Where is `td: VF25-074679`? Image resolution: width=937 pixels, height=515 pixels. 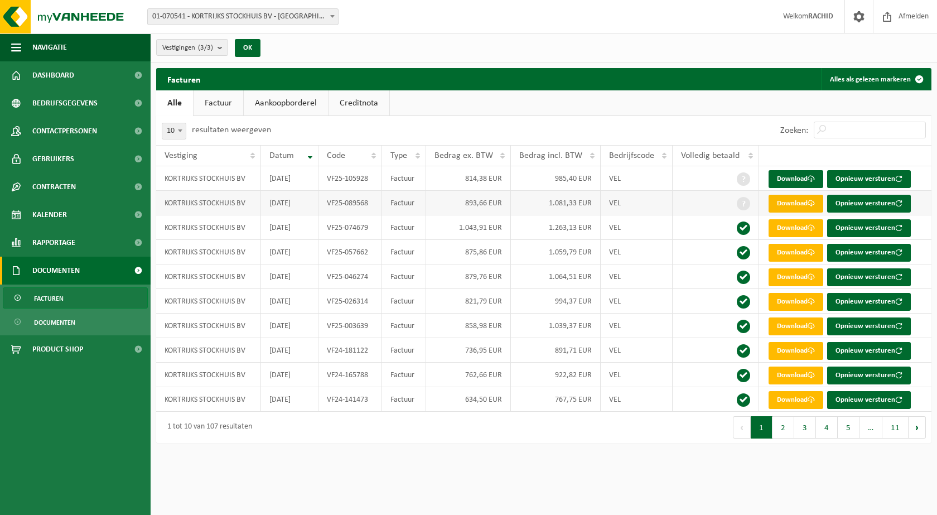 td: VF25-074679 is located at coordinates (350, 227).